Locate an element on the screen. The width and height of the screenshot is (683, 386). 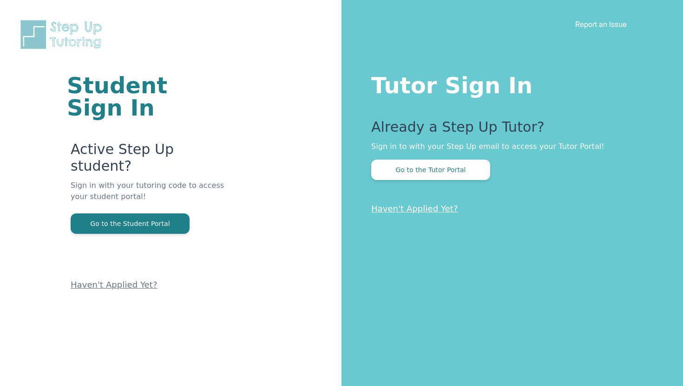
p: Sign in to with your Step Up email to access your Tutor Portal! is located at coordinates (508, 147).